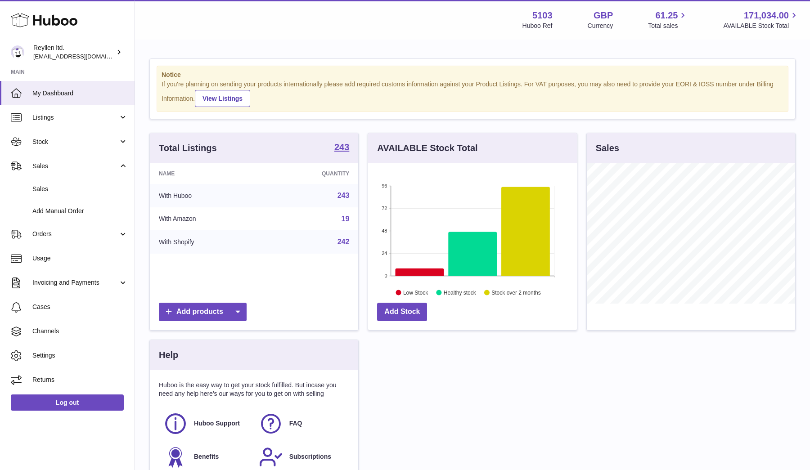  Describe the element at coordinates (18, 52) in the screenshot. I see `img: reyllen@reyllen.com` at that location.